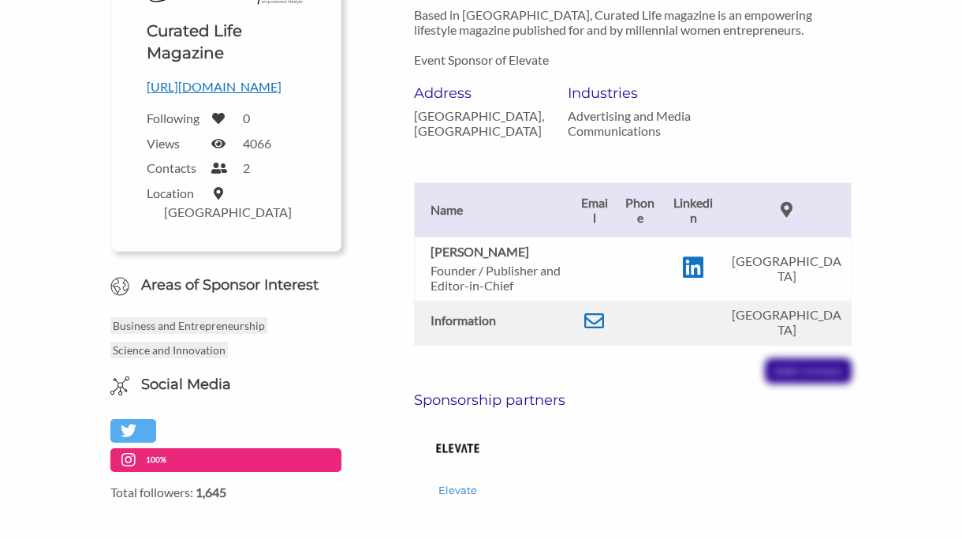 This screenshot has height=539, width=962. Describe the element at coordinates (174, 167) in the screenshot. I see `label: Contacts` at that location.